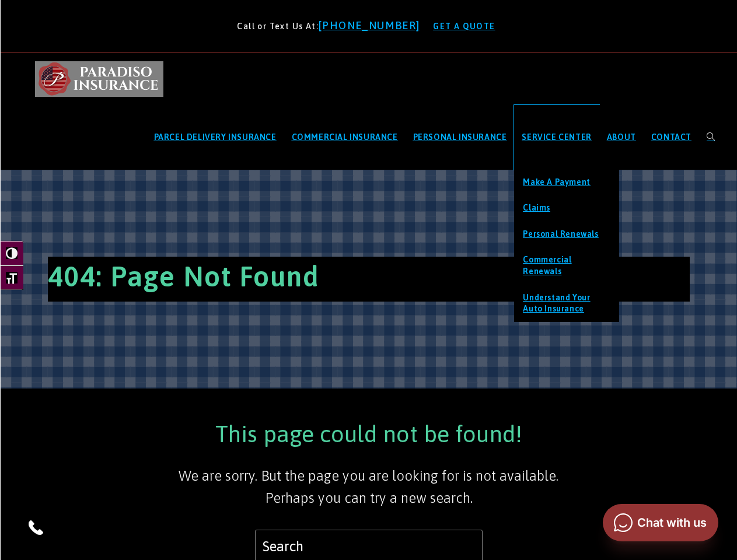 The height and width of the screenshot is (560, 737). Describe the element at coordinates (368, 487) in the screenshot. I see `p: We are sorry. But the page you are looking for is not available. Perhaps you can try a new search.` at that location.